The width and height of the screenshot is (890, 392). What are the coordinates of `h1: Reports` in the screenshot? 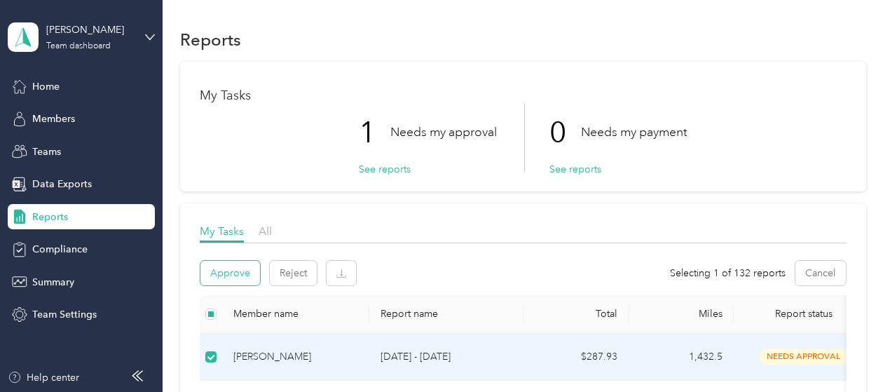 It's located at (210, 39).